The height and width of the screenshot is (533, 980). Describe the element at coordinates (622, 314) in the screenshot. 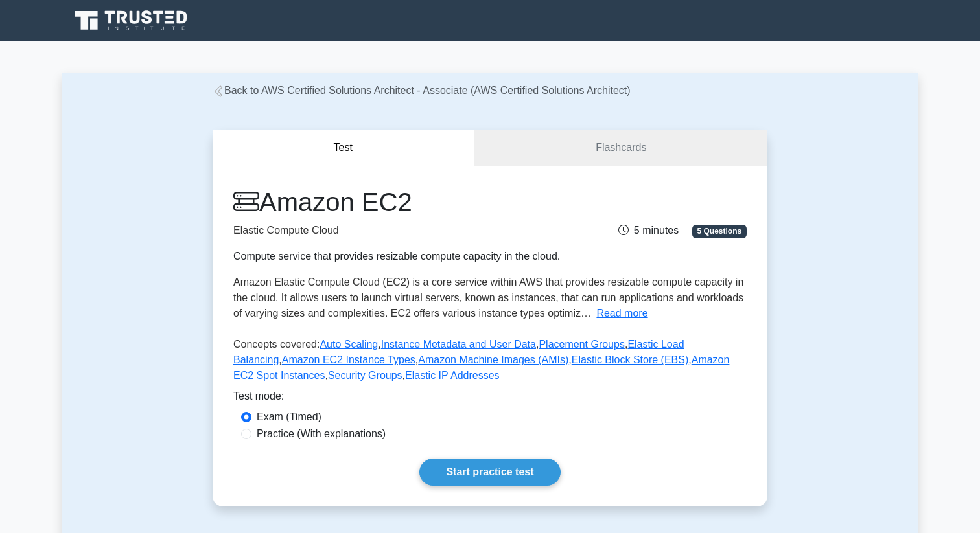

I see `button: Read more` at that location.